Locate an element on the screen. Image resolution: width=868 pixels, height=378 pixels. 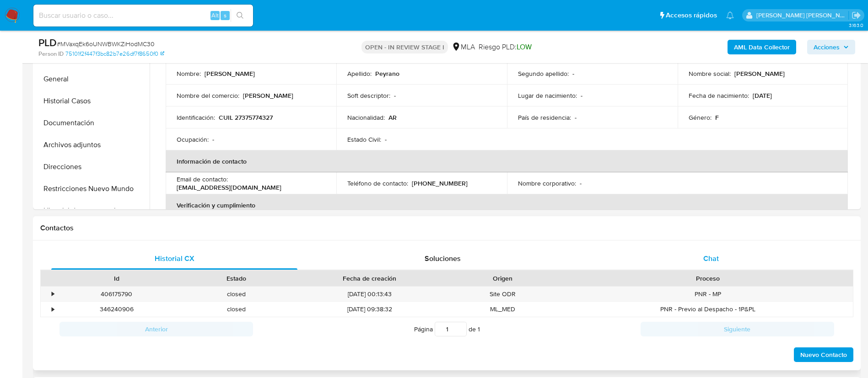
div: Id is located at coordinates (117, 278).